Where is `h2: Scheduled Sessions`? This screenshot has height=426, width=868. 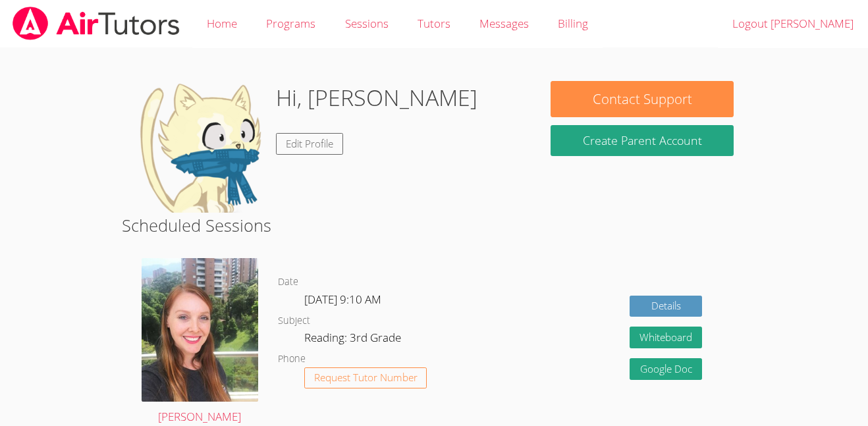
h2: Scheduled Sessions is located at coordinates (434, 225).